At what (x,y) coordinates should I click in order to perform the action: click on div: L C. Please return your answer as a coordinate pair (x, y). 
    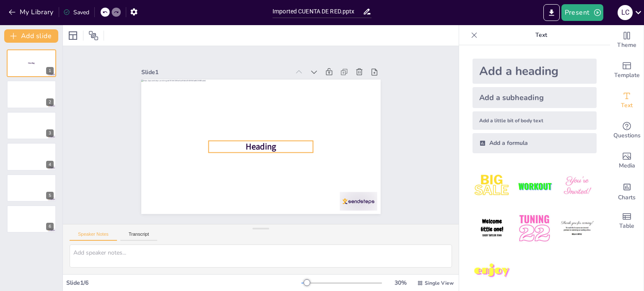
    Looking at the image, I should click on (625, 12).